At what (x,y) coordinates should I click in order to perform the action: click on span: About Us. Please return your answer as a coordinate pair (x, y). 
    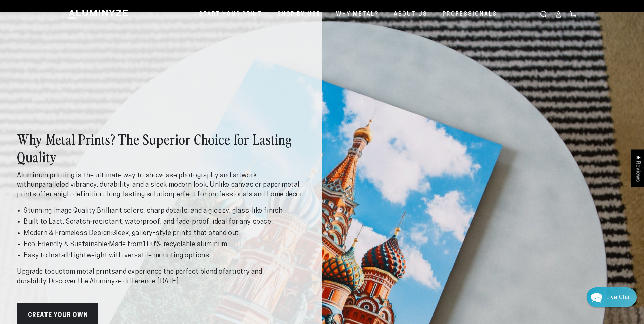
    Looking at the image, I should click on (411, 14).